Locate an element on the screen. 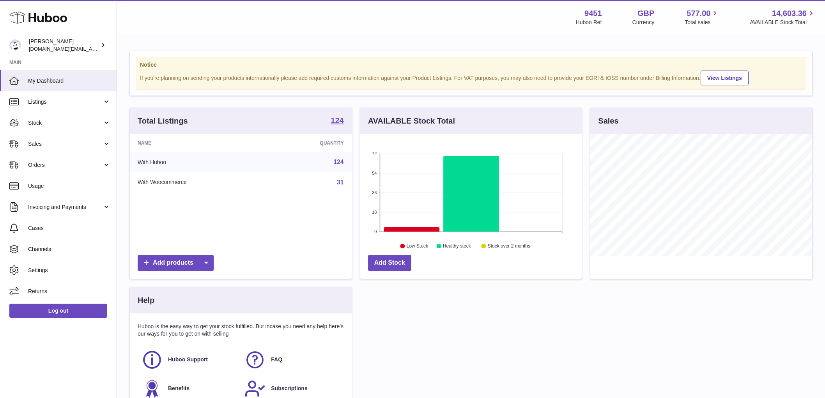 The image size is (825, 398). p: Huboo is the easy way to get your stock fulfilled. But incase you need any help here's our ways f... is located at coordinates (241, 330).